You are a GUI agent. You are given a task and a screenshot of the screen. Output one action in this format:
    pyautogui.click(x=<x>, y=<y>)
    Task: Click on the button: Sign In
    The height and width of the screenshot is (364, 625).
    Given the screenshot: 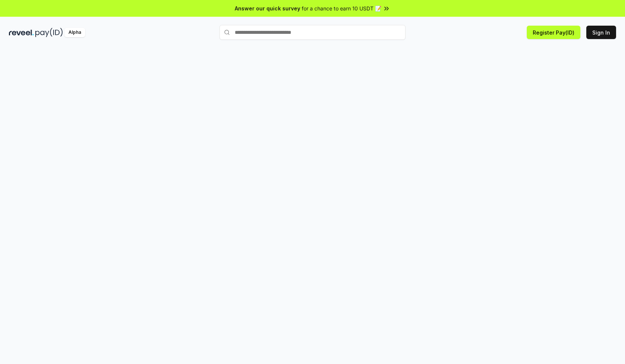 What is the action you would take?
    pyautogui.click(x=601, y=32)
    